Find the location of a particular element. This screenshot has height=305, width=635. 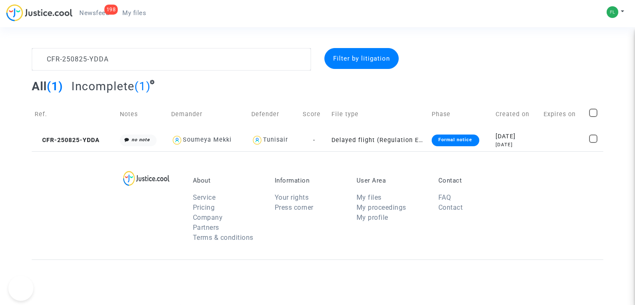

span: Incomplete is located at coordinates (103, 86).